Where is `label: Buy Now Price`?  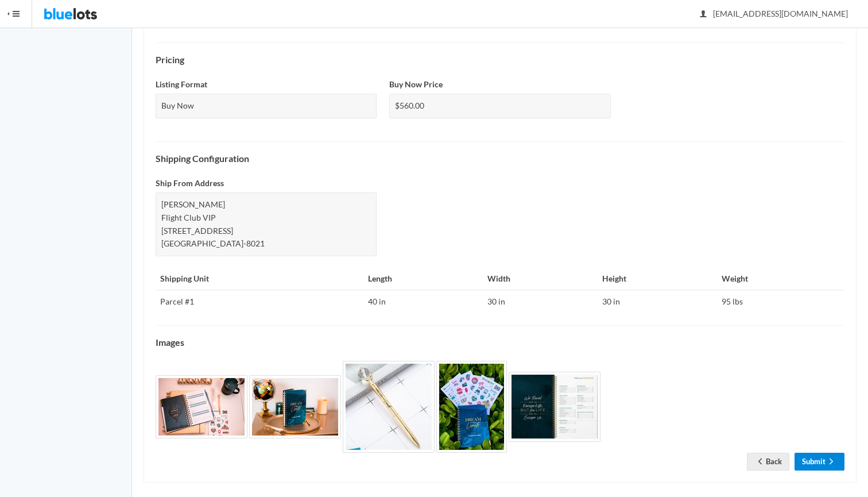
label: Buy Now Price is located at coordinates (416, 84).